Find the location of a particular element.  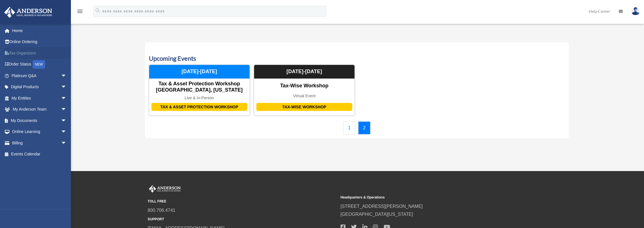

a: Events Calendar is located at coordinates (38, 154).